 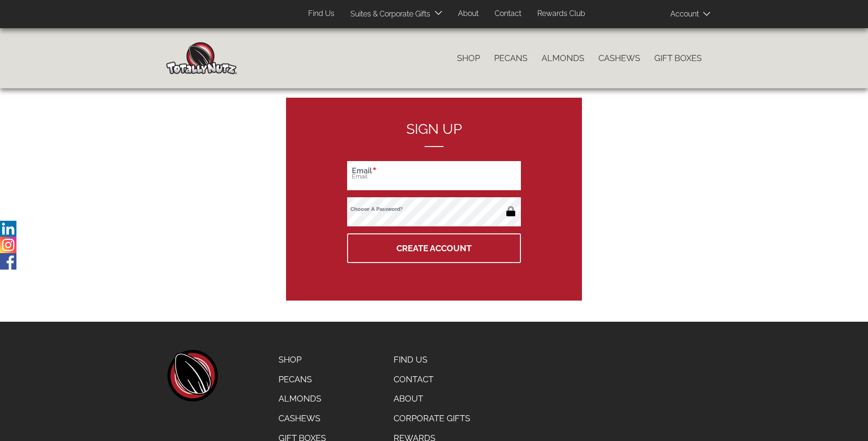 What do you see at coordinates (434, 248) in the screenshot?
I see `button: Create Account` at bounding box center [434, 248].